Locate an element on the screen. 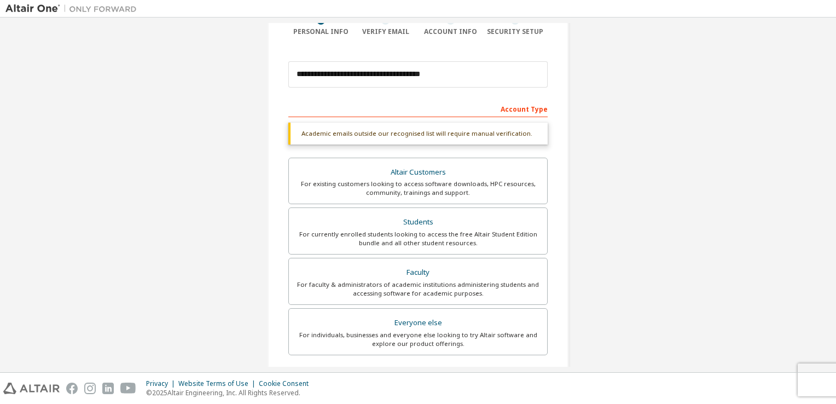 The image size is (836, 404). div: For existing customers looking to access software downloads, HPC resources, community, trainings ... is located at coordinates (418, 188).